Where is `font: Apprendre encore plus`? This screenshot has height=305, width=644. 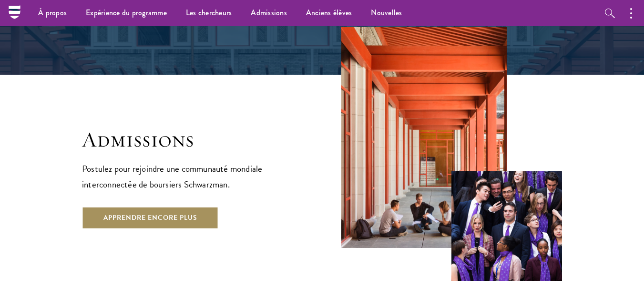 font: Apprendre encore plus is located at coordinates (150, 217).